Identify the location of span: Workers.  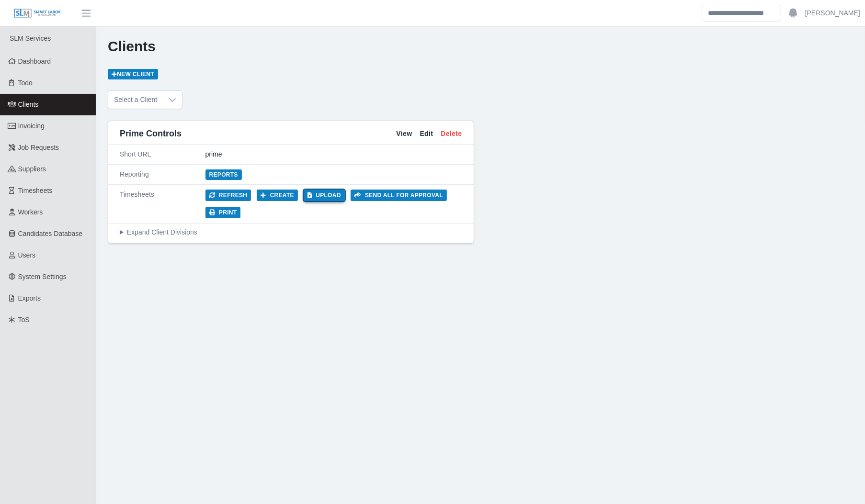
(30, 213).